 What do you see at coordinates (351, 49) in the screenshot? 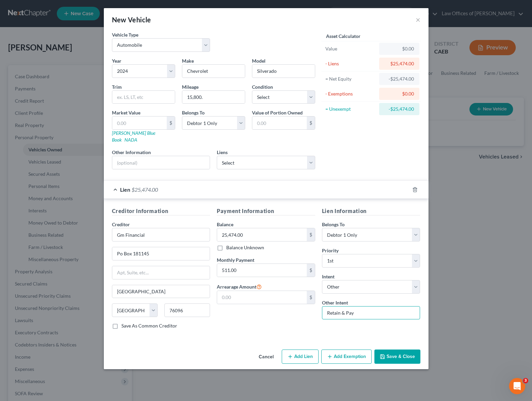
I see `div: Value` at bounding box center [351, 49].